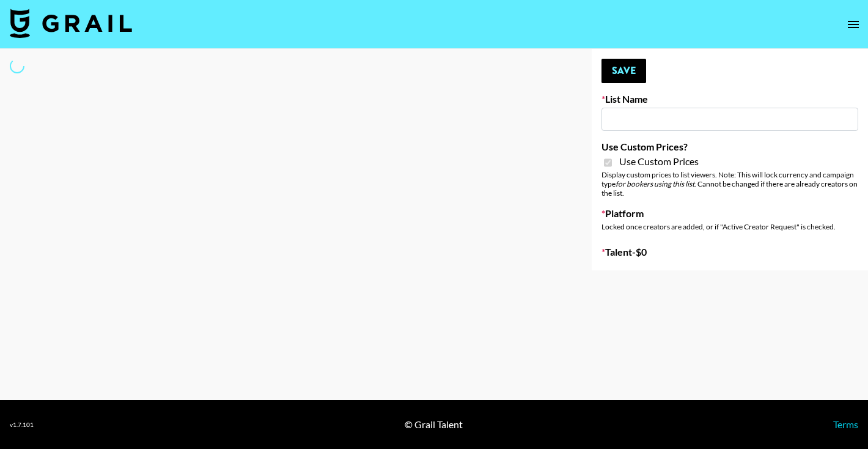 The height and width of the screenshot is (449, 868). Describe the element at coordinates (730, 226) in the screenshot. I see `div: Locked once creators are added, or if "Active Creator Request" is checked.` at that location.